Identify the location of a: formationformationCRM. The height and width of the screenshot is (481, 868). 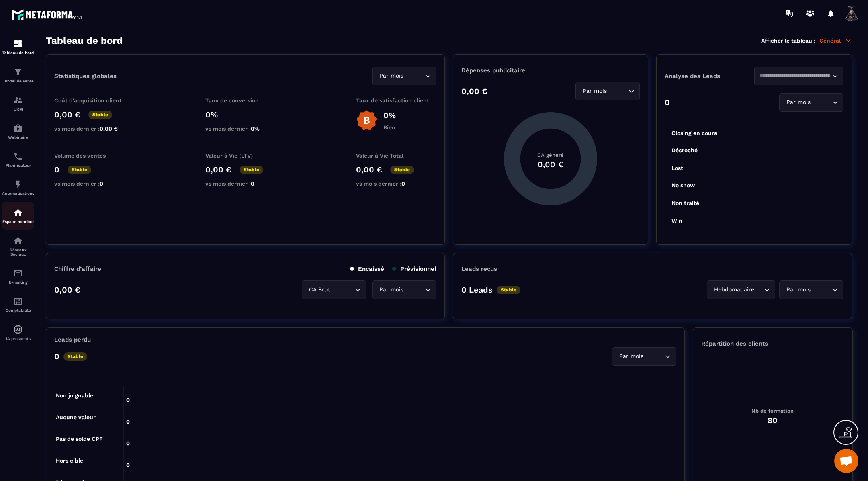
(18, 104).